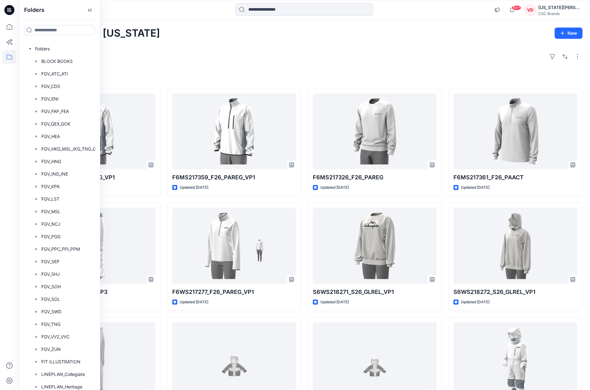  I want to click on p: F6MS217361_F26_PAACT, so click(515, 178).